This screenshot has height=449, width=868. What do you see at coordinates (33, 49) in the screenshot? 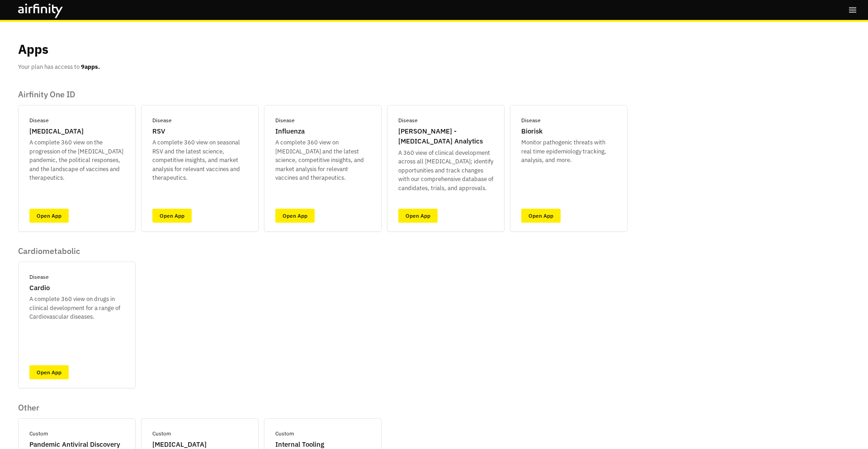
I see `p: Apps` at bounding box center [33, 49].